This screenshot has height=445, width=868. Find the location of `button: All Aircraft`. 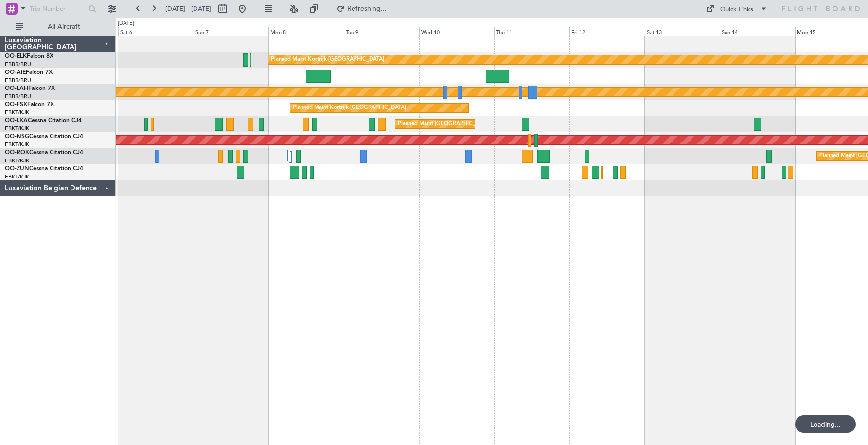

button: All Aircraft is located at coordinates (58, 27).